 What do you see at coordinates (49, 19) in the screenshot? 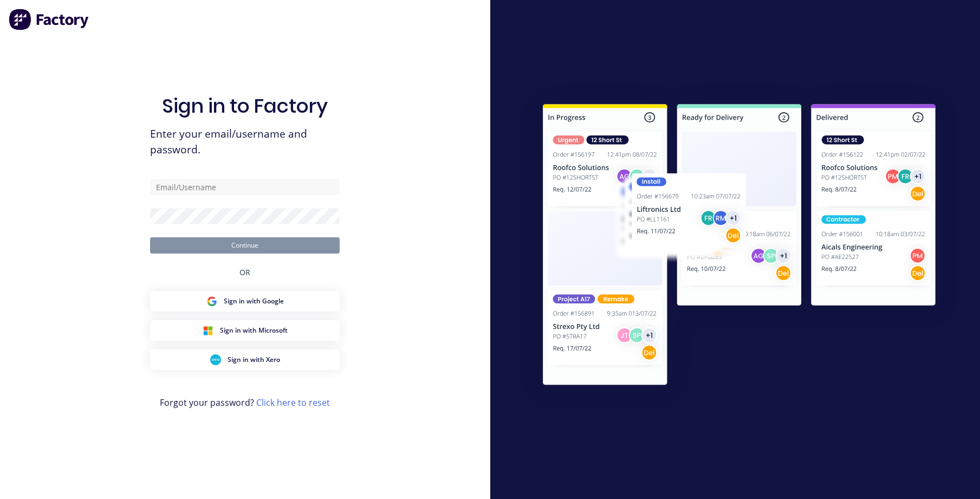
I see `img: Factory` at bounding box center [49, 19].